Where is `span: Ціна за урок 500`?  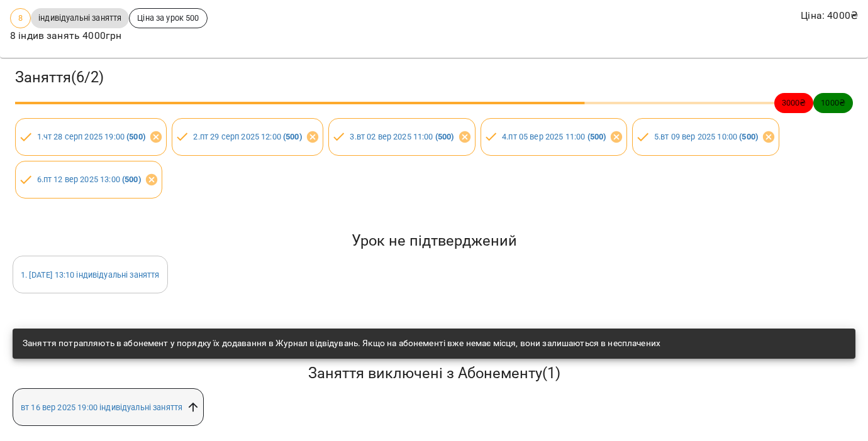 span: Ціна за урок 500 is located at coordinates (168, 17).